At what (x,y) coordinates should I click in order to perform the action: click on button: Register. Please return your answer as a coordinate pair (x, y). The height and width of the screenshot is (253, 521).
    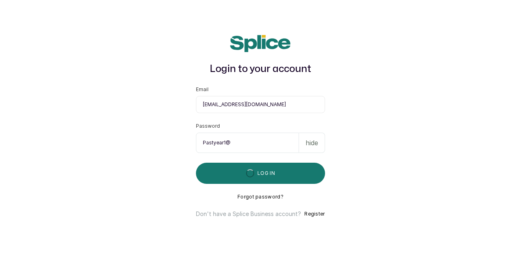
    Looking at the image, I should click on (314, 214).